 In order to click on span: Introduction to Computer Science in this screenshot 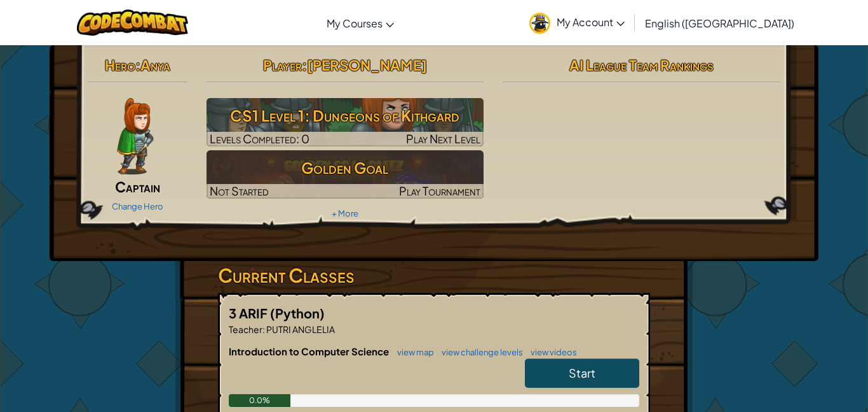, I will do `click(310, 351)`.